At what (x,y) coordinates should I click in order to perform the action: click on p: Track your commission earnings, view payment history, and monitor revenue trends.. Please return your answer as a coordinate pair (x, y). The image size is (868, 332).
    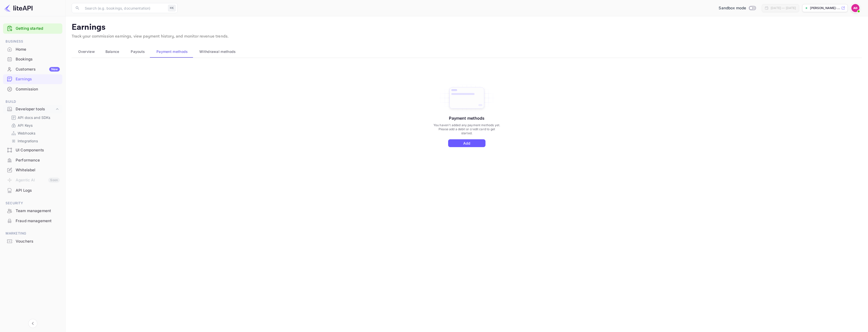
    Looking at the image, I should click on (467, 37).